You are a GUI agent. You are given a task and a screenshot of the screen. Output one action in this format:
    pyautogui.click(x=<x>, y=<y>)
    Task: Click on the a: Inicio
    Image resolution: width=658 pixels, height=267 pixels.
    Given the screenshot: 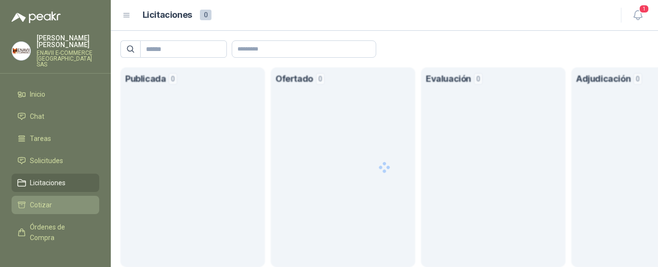 What is the action you would take?
    pyautogui.click(x=55, y=94)
    